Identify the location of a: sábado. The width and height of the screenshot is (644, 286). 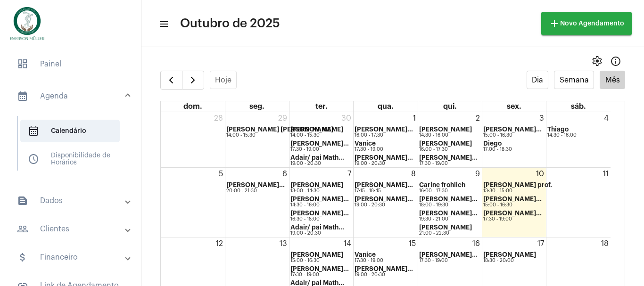
(579, 107).